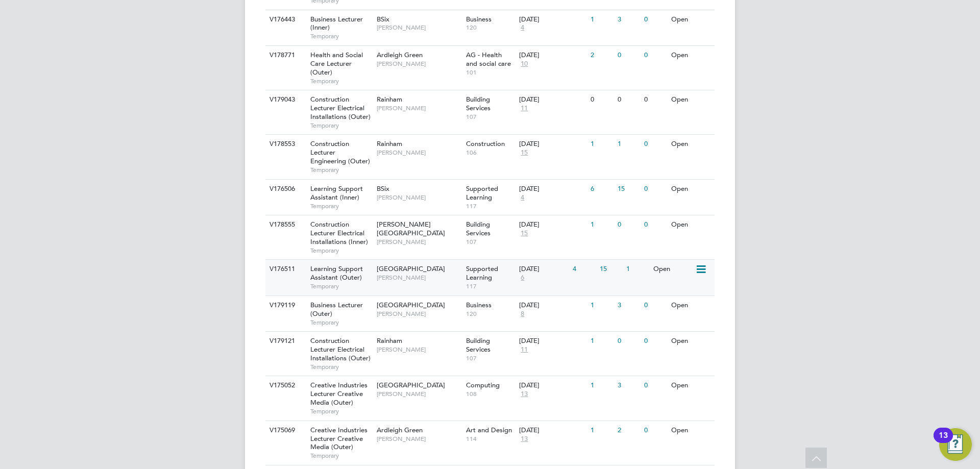 This screenshot has height=469, width=980. Describe the element at coordinates (956, 445) in the screenshot. I see `button: Open Resource Center, 13 new notifications` at that location.